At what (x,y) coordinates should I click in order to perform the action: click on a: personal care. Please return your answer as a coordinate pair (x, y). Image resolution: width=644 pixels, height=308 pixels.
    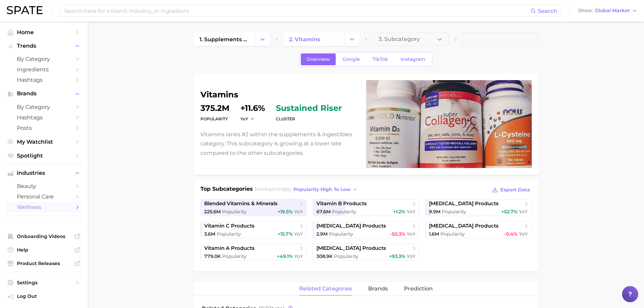
    Looking at the image, I should click on (44, 197).